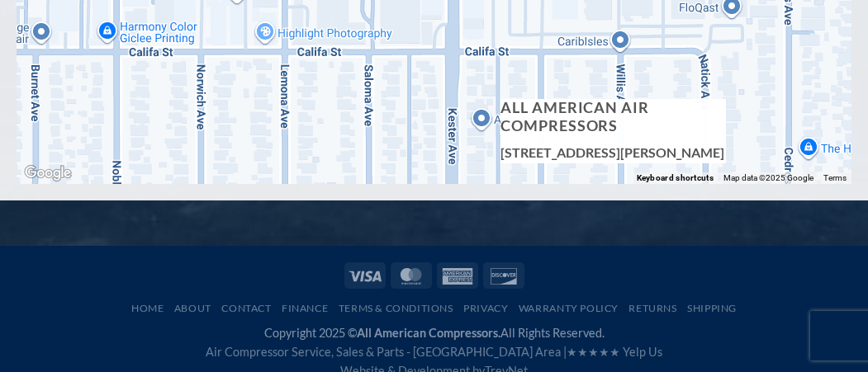 The width and height of the screenshot is (868, 372). Describe the element at coordinates (769, 177) in the screenshot. I see `span: Map data ©2025 Google` at that location.